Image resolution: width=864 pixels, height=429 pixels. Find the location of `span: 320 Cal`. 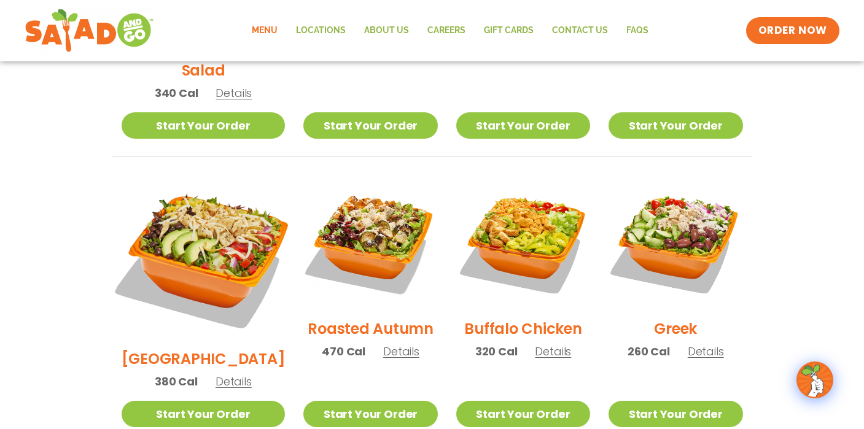

span: 320 Cal is located at coordinates (496, 351).